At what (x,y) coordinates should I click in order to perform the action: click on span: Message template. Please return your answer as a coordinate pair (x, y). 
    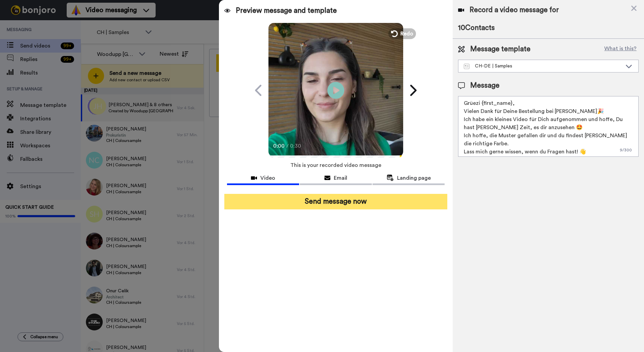
    Looking at the image, I should click on (500, 49).